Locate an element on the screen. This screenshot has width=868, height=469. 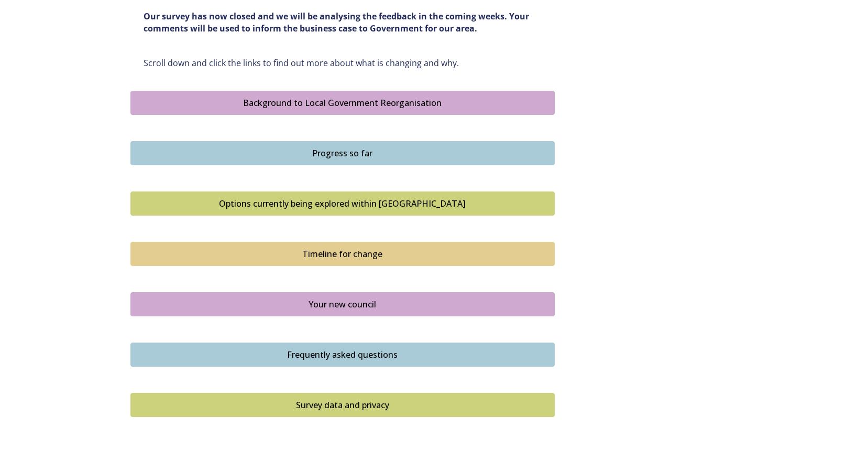
p: Scroll down and click the links to find out more about what is changing and why. is located at coordinates (343, 63).